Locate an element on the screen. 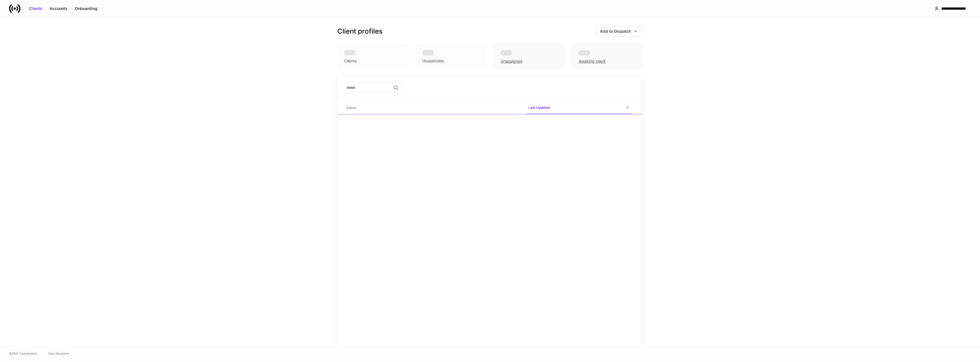  span: Client is located at coordinates (433, 108).